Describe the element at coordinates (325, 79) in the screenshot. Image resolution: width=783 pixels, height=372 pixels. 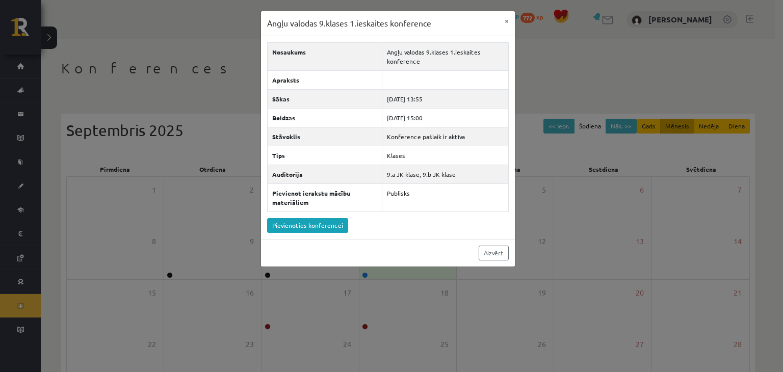
I see `th: Apraksts` at that location.